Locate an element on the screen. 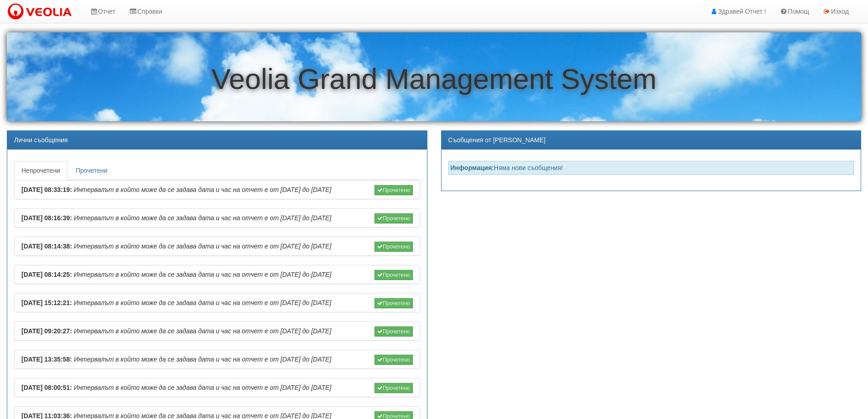 This screenshot has width=868, height=419. div: Няма нови съобщения! is located at coordinates (652, 168).